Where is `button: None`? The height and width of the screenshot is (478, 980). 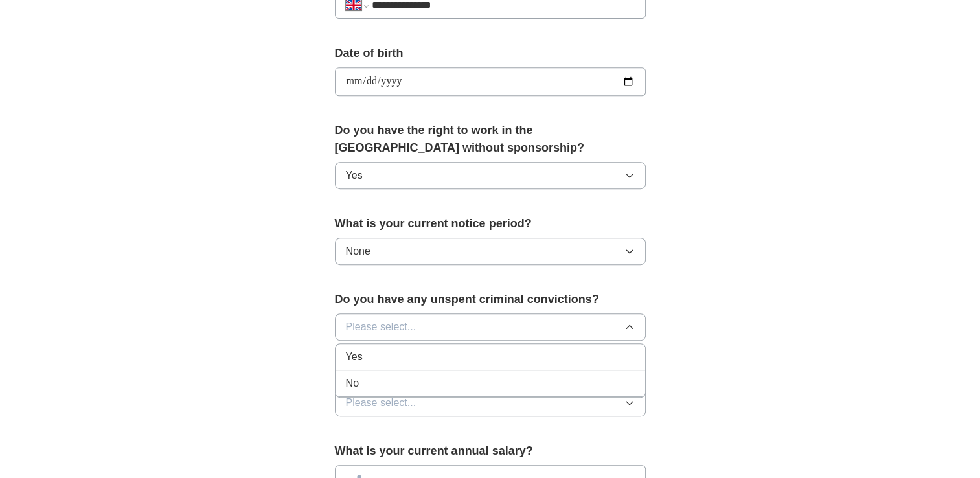 button: None is located at coordinates (490, 251).